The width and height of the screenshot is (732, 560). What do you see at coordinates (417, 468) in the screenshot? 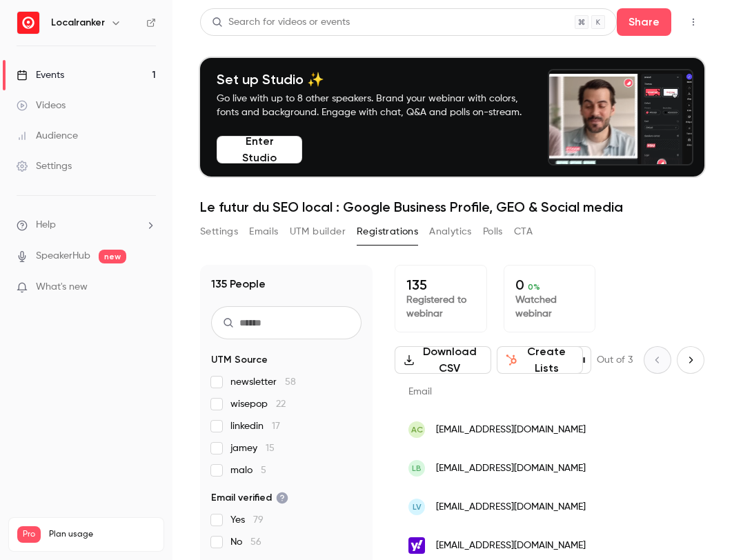
I see `span: LB` at bounding box center [417, 468].